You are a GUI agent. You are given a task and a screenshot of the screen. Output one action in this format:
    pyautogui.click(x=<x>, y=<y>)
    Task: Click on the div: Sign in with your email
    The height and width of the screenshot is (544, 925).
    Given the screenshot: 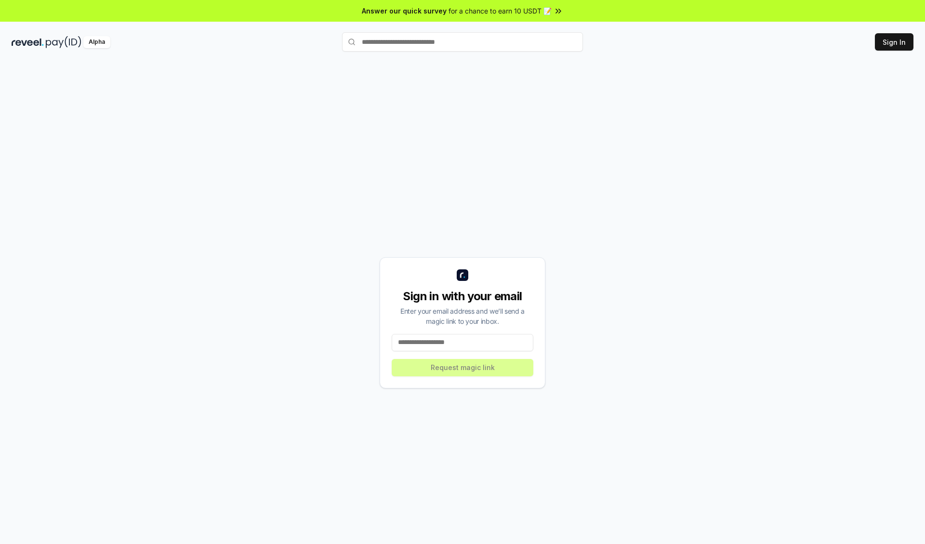 What is the action you would take?
    pyautogui.click(x=463, y=296)
    